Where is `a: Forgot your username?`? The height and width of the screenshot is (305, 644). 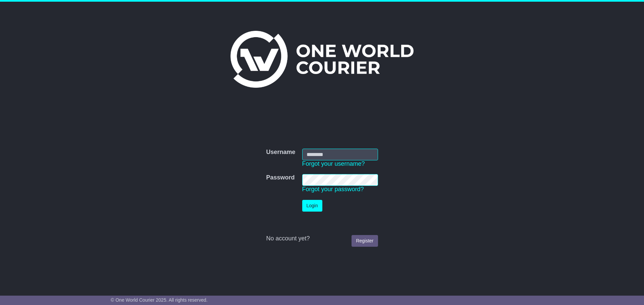
a: Forgot your username? is located at coordinates (334, 164).